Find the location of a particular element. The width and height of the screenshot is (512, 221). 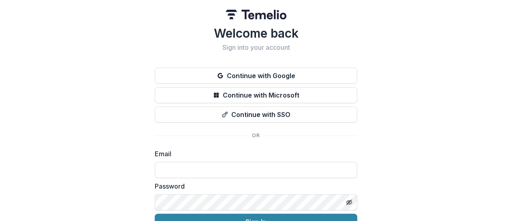

button: Toggle password visibility is located at coordinates (349, 203).